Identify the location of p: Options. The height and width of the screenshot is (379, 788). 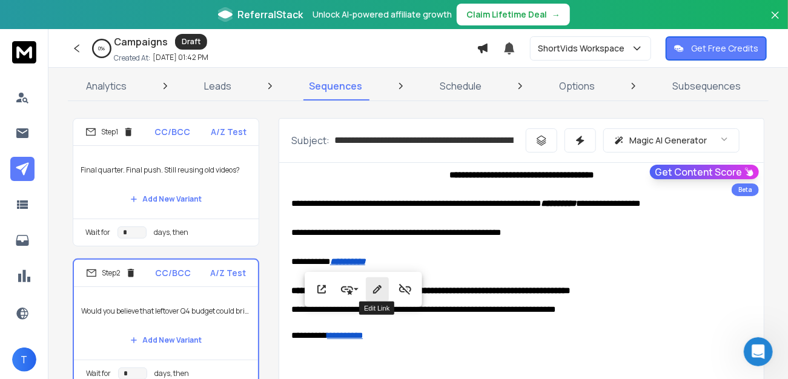
(576, 86).